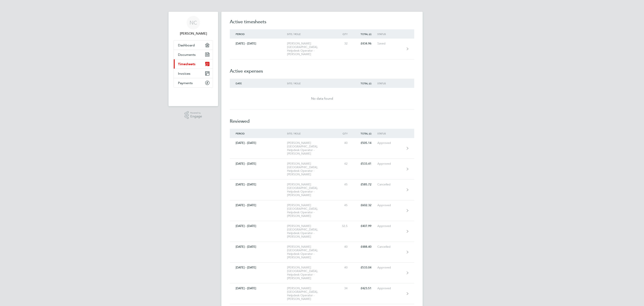 This screenshot has height=306, width=644. Describe the element at coordinates (365, 247) in the screenshot. I see `div: £488.40` at that location.